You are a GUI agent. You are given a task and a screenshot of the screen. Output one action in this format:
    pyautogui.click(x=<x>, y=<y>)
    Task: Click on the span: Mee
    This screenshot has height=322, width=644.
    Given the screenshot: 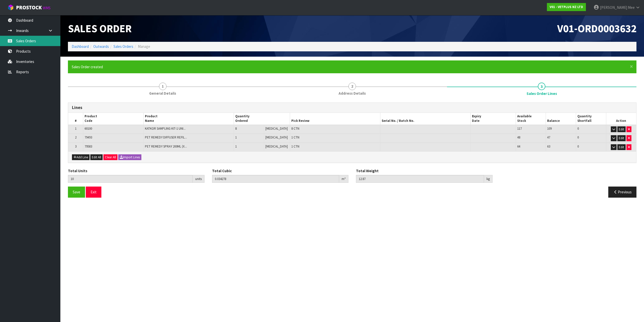 What is the action you would take?
    pyautogui.click(x=631, y=7)
    